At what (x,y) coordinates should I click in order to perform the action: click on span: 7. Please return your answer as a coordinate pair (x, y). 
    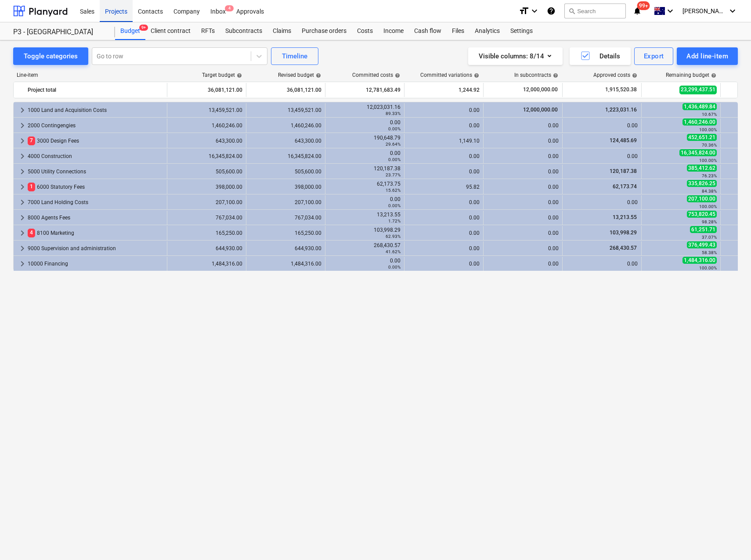
    Looking at the image, I should click on (31, 140).